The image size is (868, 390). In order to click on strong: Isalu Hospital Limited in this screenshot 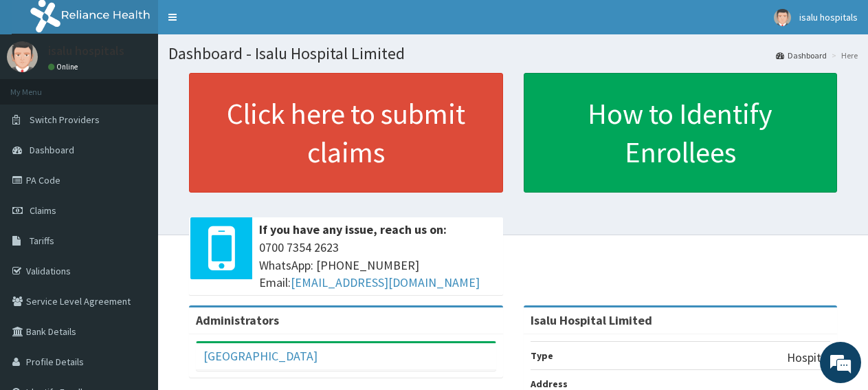, I will do `click(591, 320)`.